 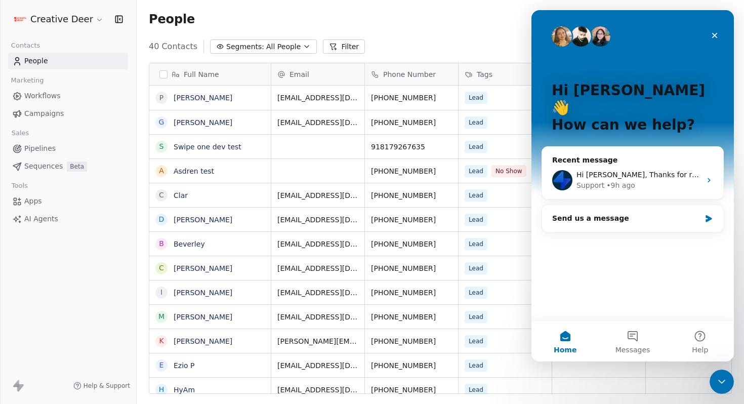 I want to click on div: K, so click(x=161, y=341).